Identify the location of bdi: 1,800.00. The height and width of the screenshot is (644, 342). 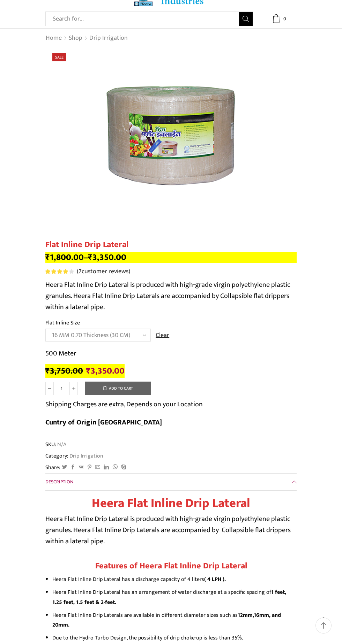
(64, 257).